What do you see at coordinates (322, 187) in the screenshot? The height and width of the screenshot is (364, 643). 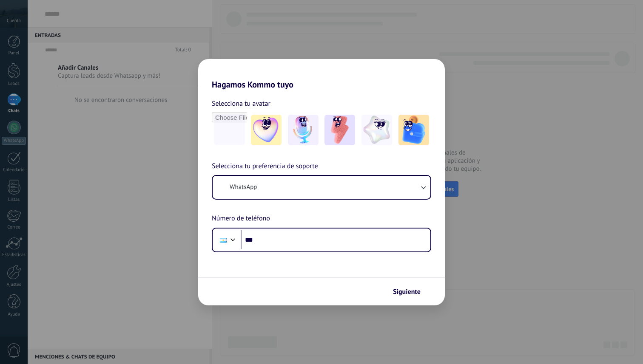 I see `button: WhatsApp` at bounding box center [322, 187].